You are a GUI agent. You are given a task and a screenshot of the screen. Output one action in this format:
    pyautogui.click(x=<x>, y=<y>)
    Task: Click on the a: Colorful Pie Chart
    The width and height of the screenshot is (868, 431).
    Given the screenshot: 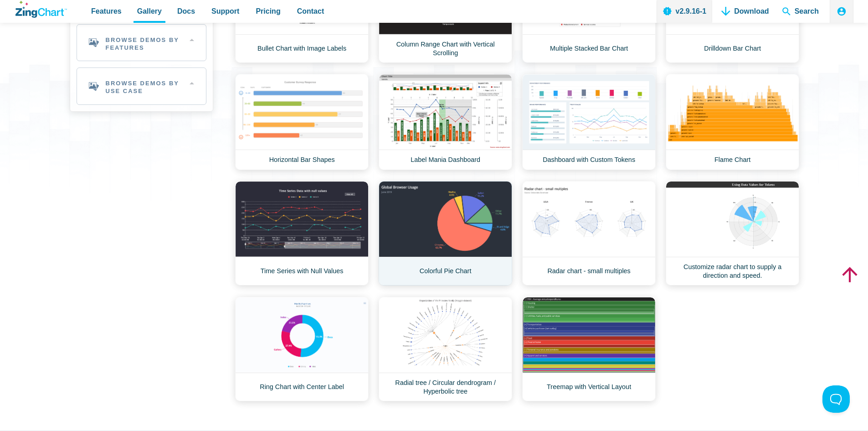 What is the action you would take?
    pyautogui.click(x=445, y=233)
    